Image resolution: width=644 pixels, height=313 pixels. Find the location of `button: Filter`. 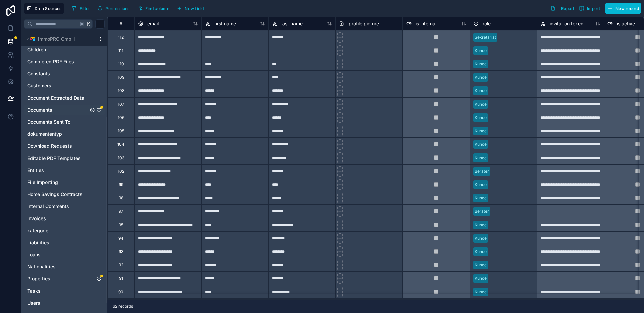

button: Filter is located at coordinates (81, 8).